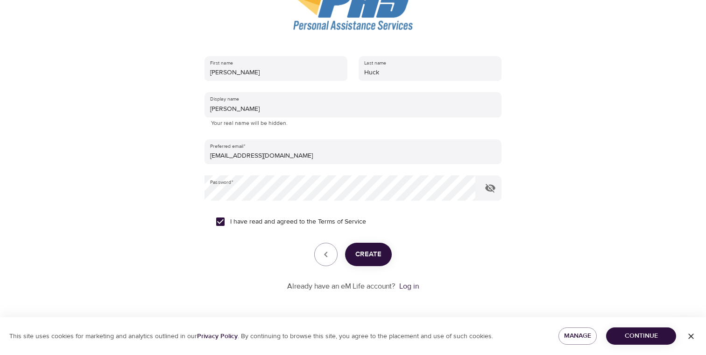 This screenshot has width=706, height=355. I want to click on button: Manage, so click(578, 335).